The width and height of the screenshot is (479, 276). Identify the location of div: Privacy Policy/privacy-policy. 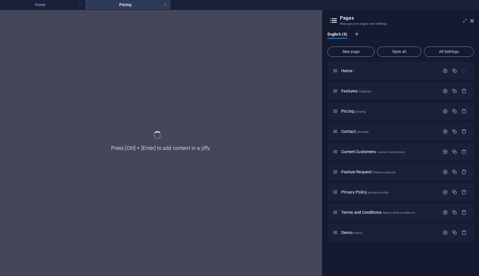
(390, 192).